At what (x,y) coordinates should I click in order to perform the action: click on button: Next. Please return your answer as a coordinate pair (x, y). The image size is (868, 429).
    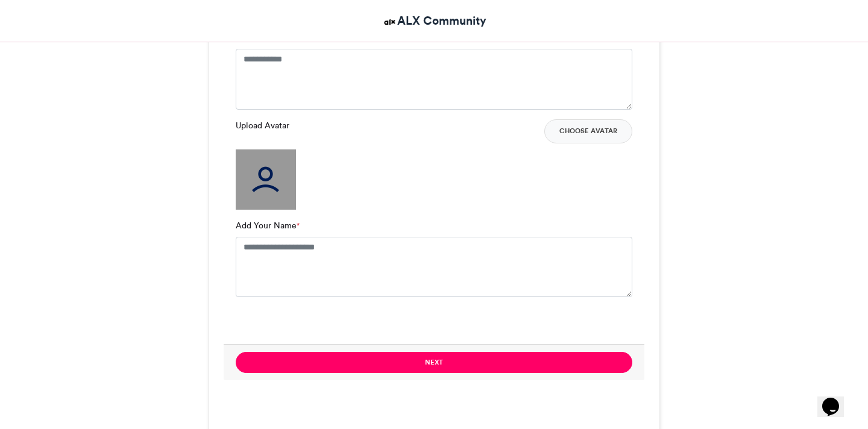
    Looking at the image, I should click on (434, 363).